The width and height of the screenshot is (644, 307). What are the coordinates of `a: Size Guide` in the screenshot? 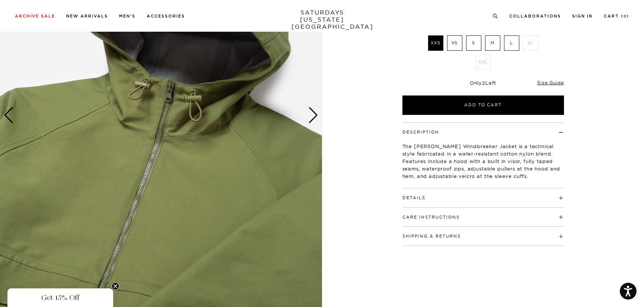 It's located at (550, 82).